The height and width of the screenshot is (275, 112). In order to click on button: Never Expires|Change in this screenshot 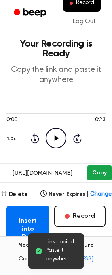, I will do `click(76, 194)`.